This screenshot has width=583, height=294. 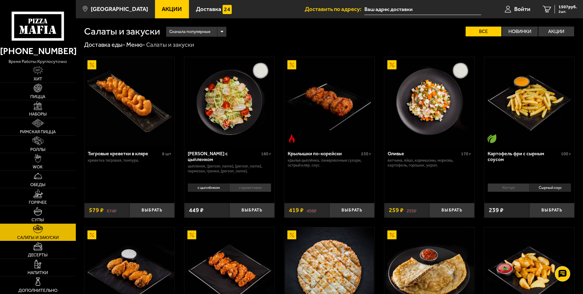 What do you see at coordinates (112, 210) in the screenshot?
I see `s: 674 ₽` at bounding box center [112, 210].